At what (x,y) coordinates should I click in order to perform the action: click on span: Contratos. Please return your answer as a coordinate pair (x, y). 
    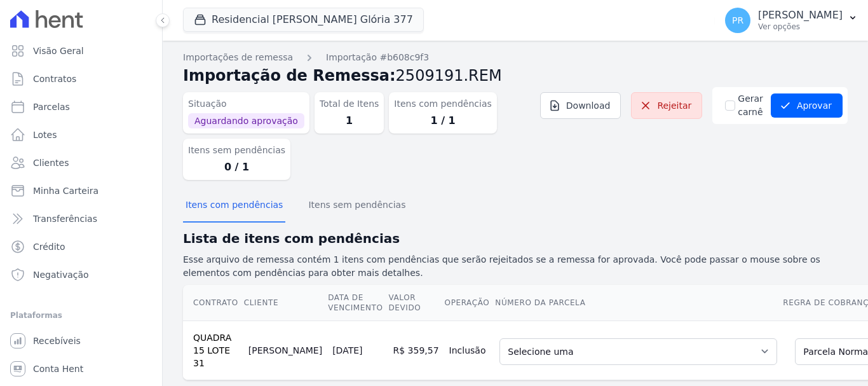
    Looking at the image, I should click on (55, 79).